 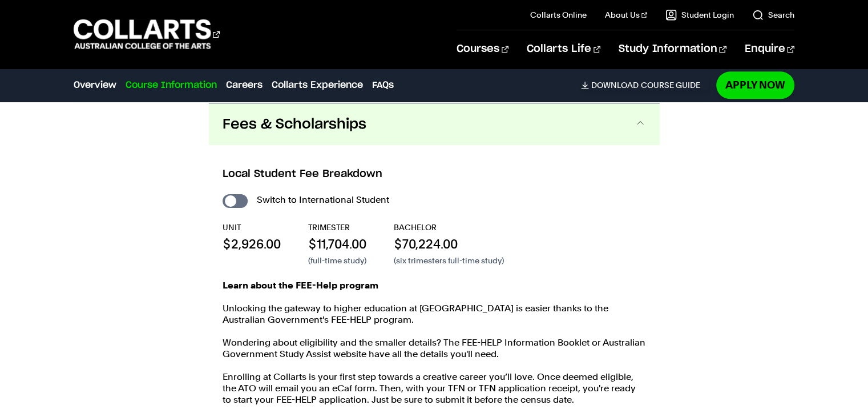 I want to click on a: DownloadCourse Guide, so click(x=646, y=85).